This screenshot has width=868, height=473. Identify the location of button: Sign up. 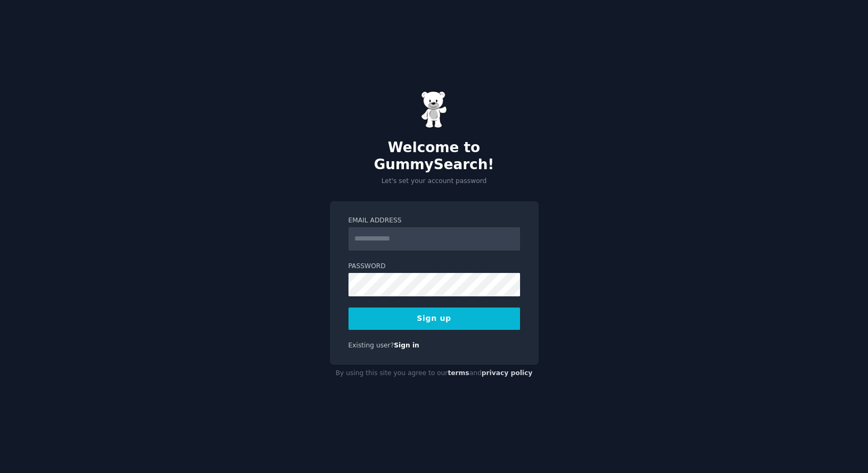
(434, 319).